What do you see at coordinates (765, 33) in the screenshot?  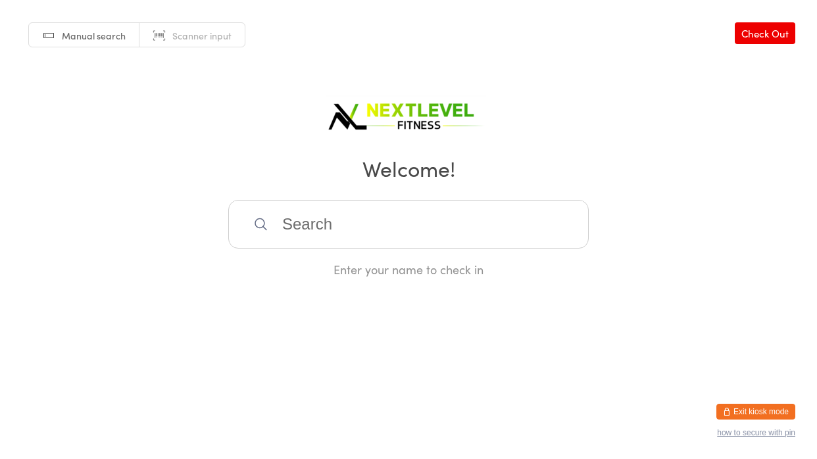 I see `a: Check Out` at bounding box center [765, 33].